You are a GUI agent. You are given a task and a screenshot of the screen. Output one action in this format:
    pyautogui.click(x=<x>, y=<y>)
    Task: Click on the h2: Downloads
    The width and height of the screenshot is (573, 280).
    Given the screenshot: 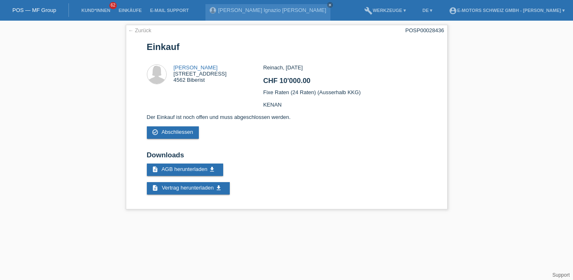 What is the action you would take?
    pyautogui.click(x=287, y=157)
    